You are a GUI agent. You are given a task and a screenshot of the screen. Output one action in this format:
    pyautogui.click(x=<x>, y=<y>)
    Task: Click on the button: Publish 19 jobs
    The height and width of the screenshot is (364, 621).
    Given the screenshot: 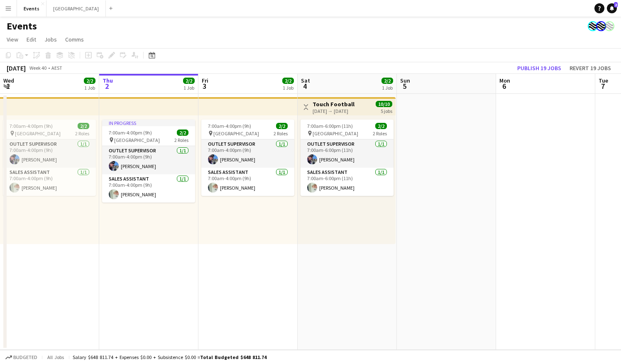 What is the action you would take?
    pyautogui.click(x=539, y=68)
    